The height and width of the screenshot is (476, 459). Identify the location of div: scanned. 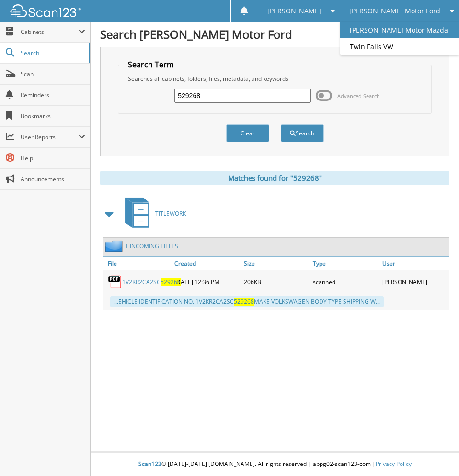
(345, 282).